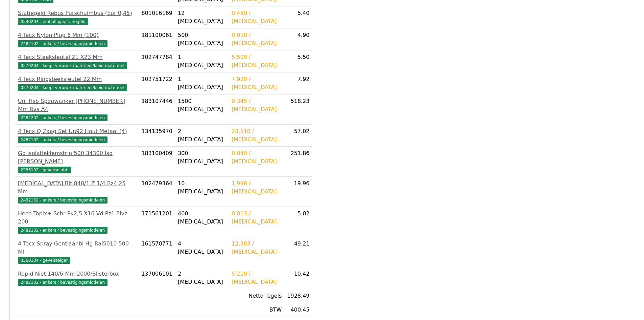 Image resolution: width=644 pixels, height=320 pixels. Describe the element at coordinates (298, 136) in the screenshot. I see `td: 57.02` at that location.